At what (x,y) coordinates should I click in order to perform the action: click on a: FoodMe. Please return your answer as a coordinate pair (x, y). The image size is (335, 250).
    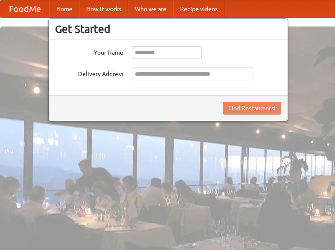
    Looking at the image, I should click on (25, 9).